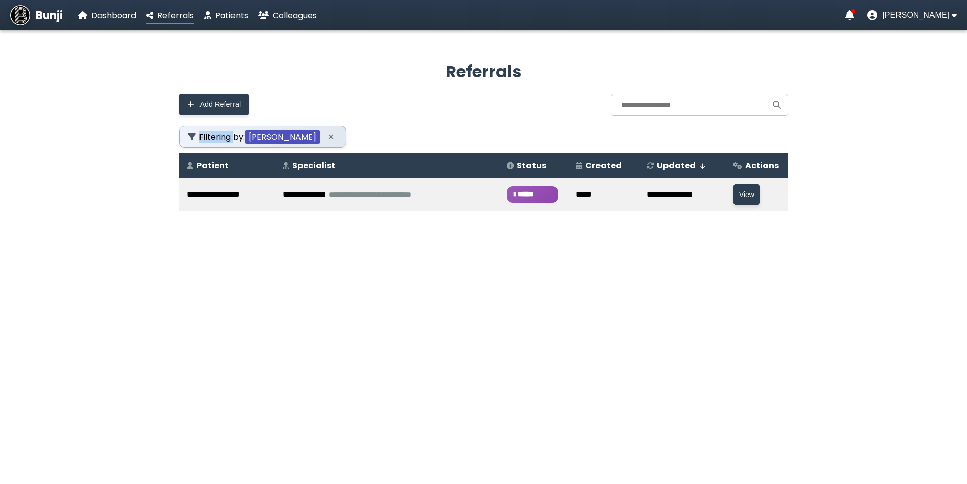 This screenshot has width=967, height=484. What do you see at coordinates (231, 15) in the screenshot?
I see `span: Patients` at bounding box center [231, 15].